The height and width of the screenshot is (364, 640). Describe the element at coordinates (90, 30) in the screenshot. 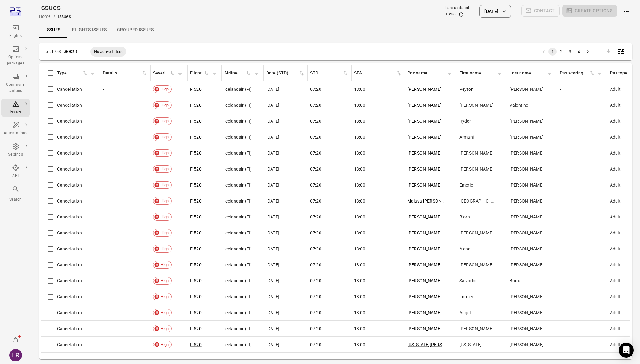

I see `a: Flights issues` at that location.